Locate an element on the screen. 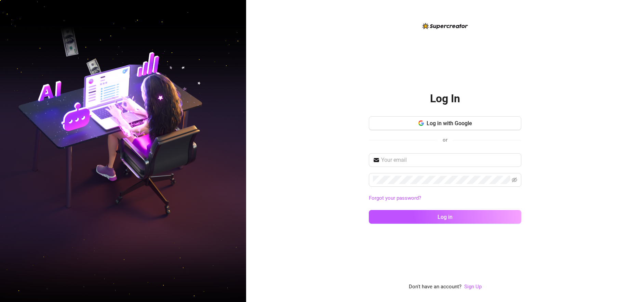 The width and height of the screenshot is (644, 302). span: eye-invisible is located at coordinates (515, 180).